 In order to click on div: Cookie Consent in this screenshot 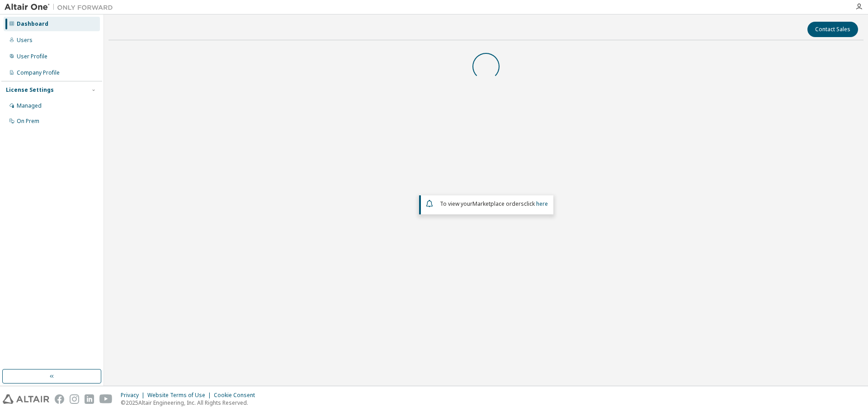, I will do `click(237, 395)`.